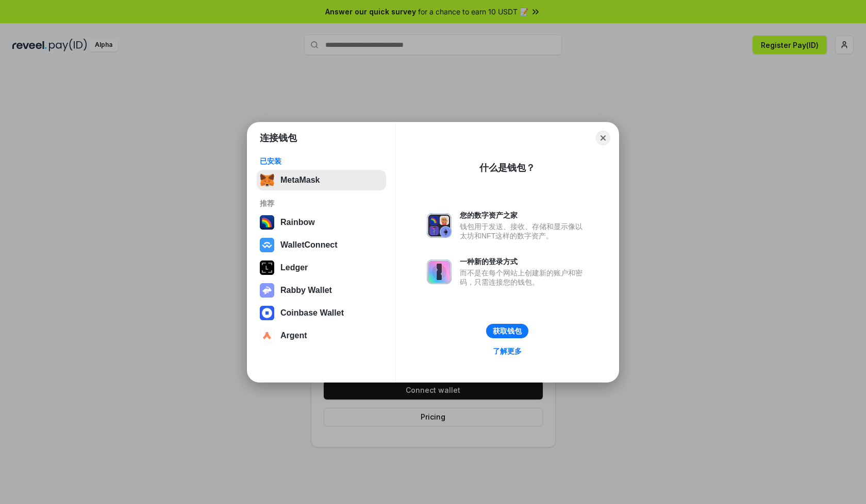  I want to click on div: MetaMask, so click(300, 180).